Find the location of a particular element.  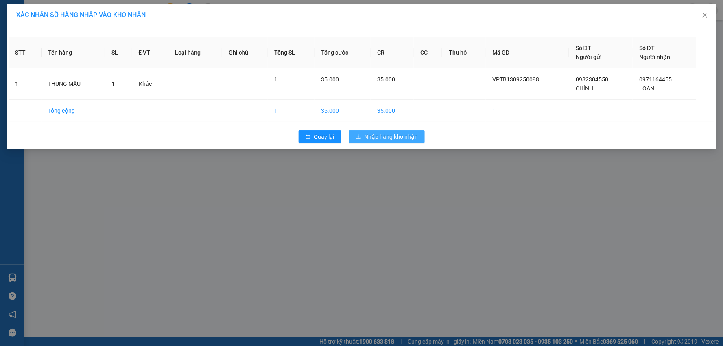

th: CR is located at coordinates (392, 52).